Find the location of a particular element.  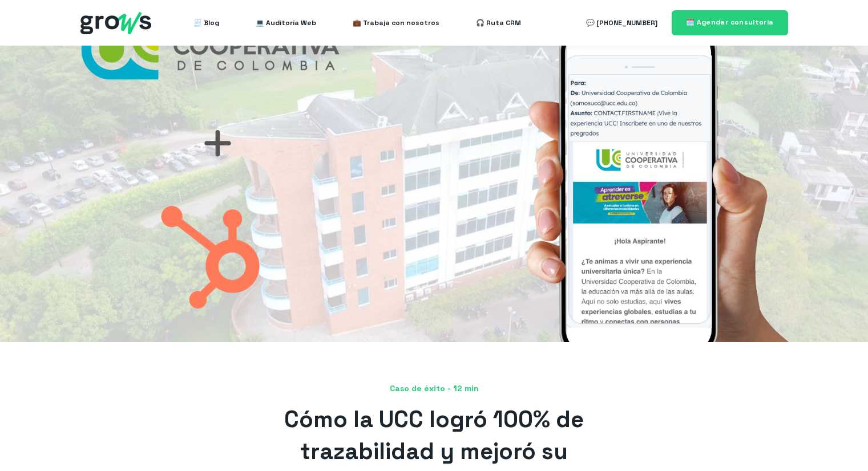

span: 🗓️ Agendar consultoría is located at coordinates (730, 22).